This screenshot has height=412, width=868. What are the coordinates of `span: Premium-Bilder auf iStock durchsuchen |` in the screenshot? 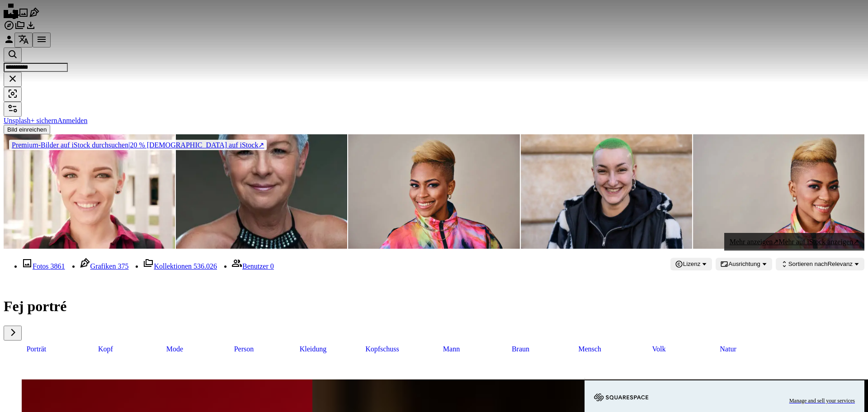 It's located at (70, 145).